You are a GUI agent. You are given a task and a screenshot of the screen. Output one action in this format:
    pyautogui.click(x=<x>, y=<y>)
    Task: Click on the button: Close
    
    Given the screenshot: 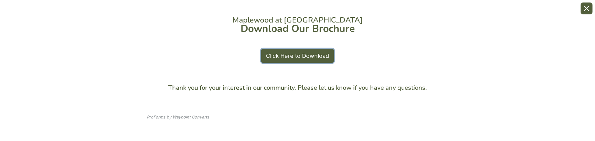 What is the action you would take?
    pyautogui.click(x=587, y=8)
    